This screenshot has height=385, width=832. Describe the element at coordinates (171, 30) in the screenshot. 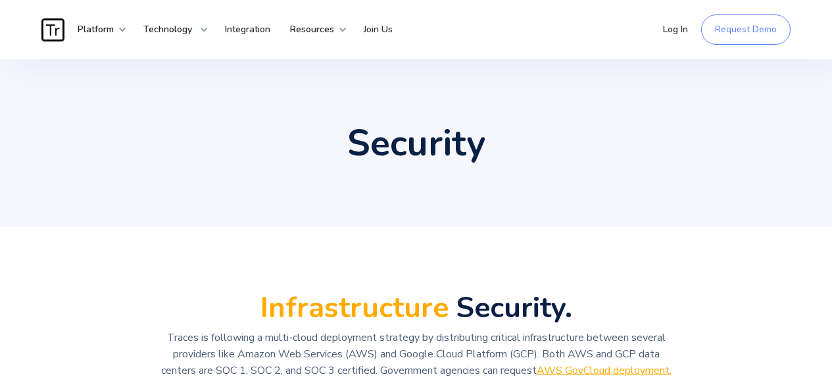

I see `div: Technology` at that location.